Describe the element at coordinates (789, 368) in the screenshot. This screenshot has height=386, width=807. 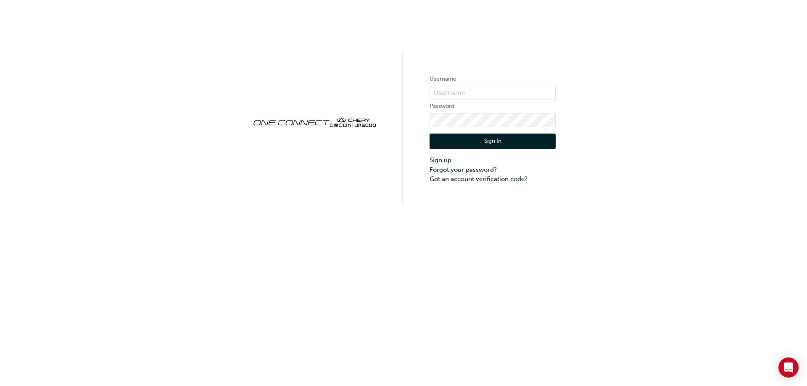
I see `div: Open Intercom Messenger` at that location.